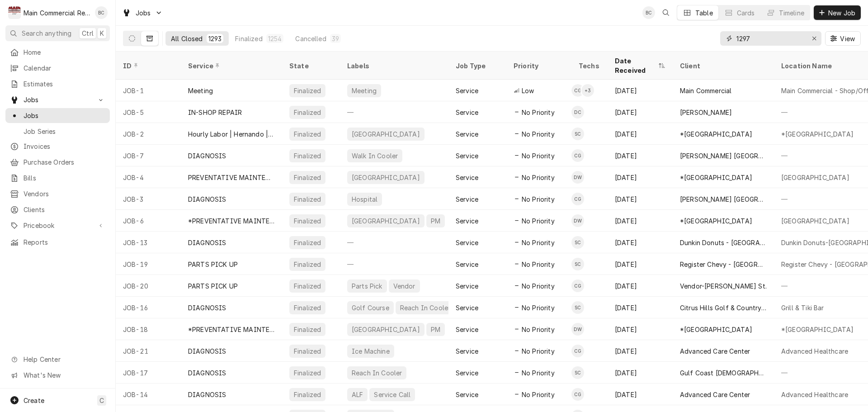 The image size is (868, 412). Describe the element at coordinates (64, 375) in the screenshot. I see `span: What's New` at that location.